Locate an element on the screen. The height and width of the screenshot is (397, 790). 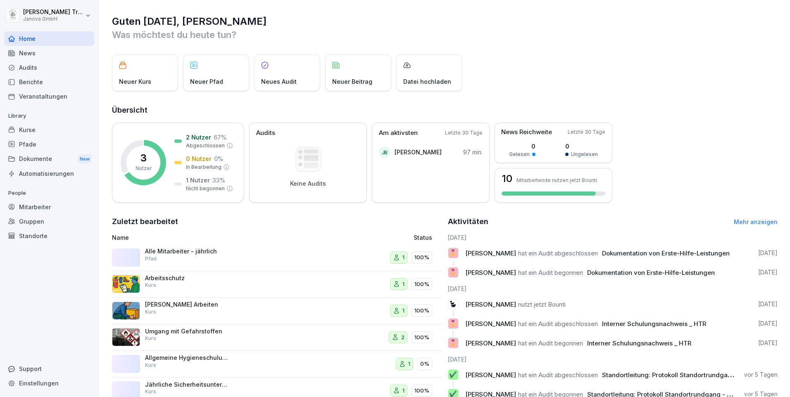
p: 67 % is located at coordinates (220, 137).